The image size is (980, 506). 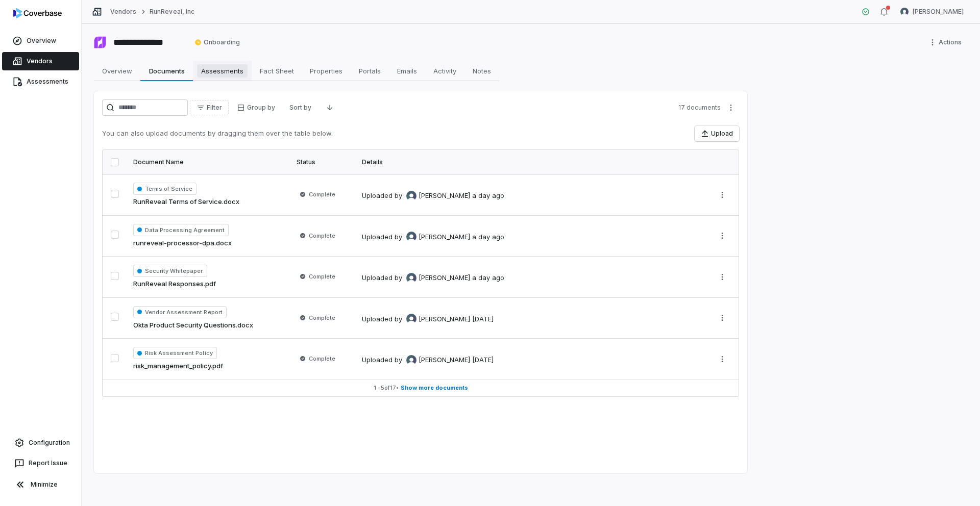 I want to click on span: Emails, so click(x=406, y=71).